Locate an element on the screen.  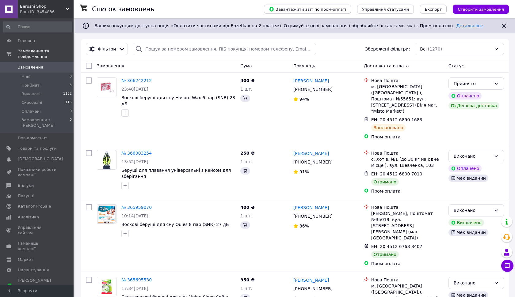
span: Cума is located at coordinates (246, 66).